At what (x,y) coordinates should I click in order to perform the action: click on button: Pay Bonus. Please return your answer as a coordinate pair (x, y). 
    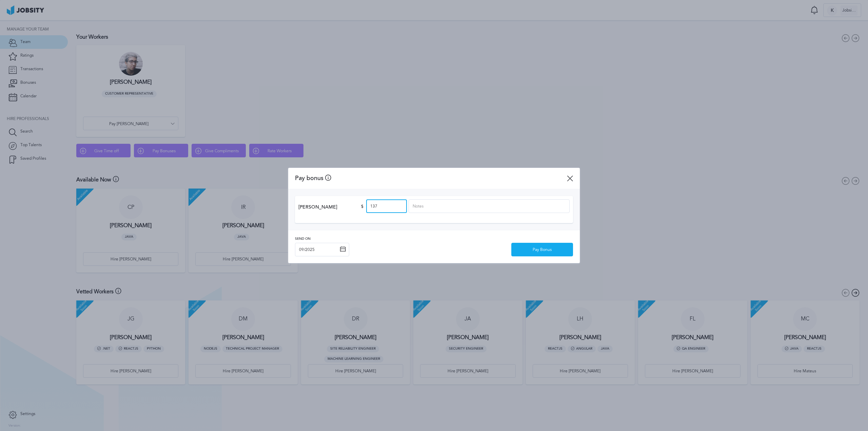
    Looking at the image, I should click on (542, 250).